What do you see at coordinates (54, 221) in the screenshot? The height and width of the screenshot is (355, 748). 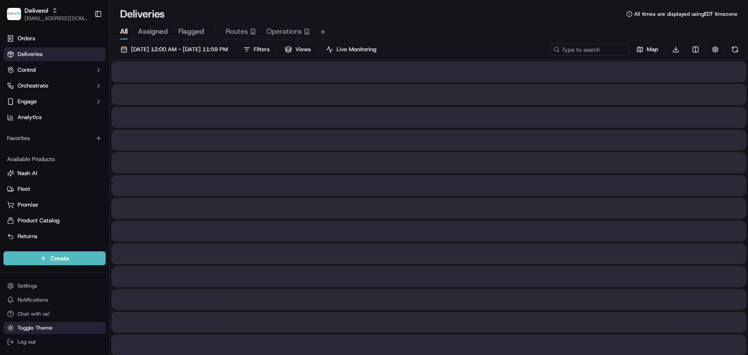 I see `button: Product Catalog` at bounding box center [54, 221].